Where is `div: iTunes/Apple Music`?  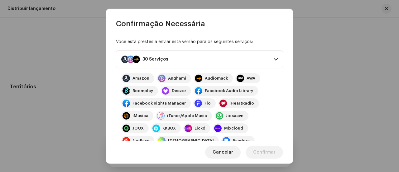 div: iTunes/Apple Music is located at coordinates (187, 116).